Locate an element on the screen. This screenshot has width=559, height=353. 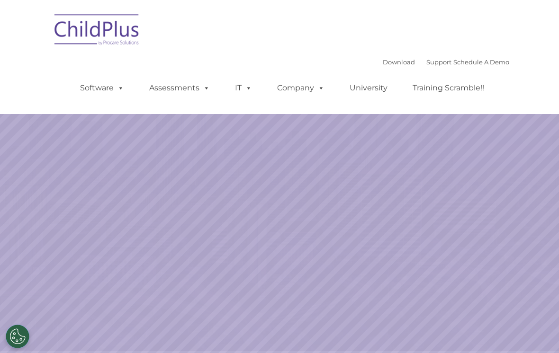
a: Company is located at coordinates (301, 88).